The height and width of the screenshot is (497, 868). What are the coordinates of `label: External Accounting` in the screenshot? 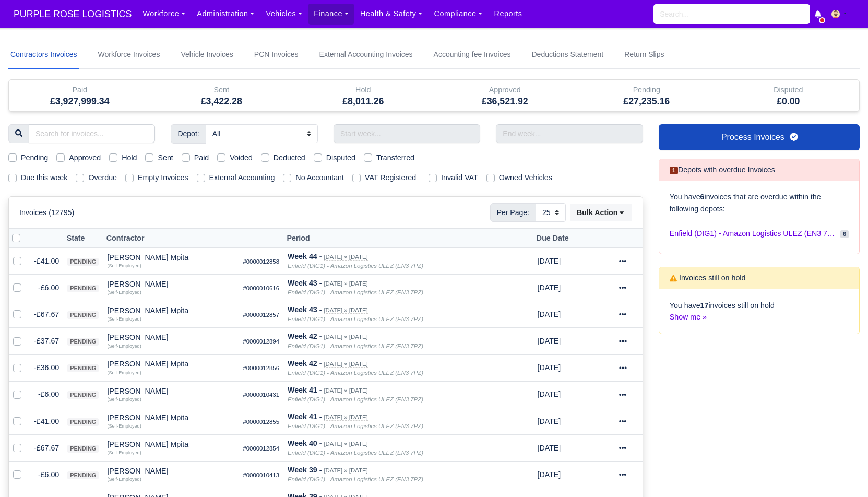 It's located at (242, 178).